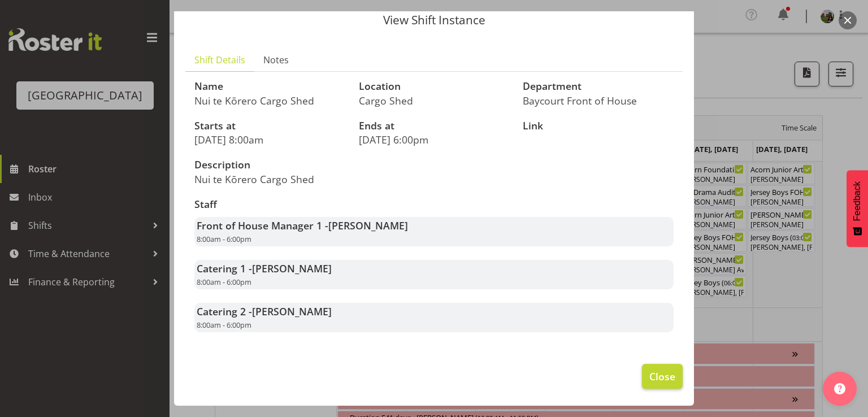  Describe the element at coordinates (270, 87) in the screenshot. I see `h3: Name` at that location.